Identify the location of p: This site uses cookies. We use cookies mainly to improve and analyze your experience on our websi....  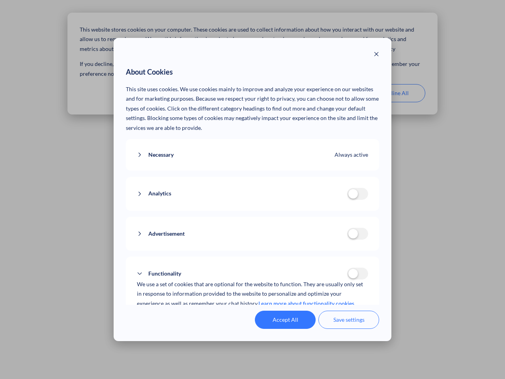
(253, 109).